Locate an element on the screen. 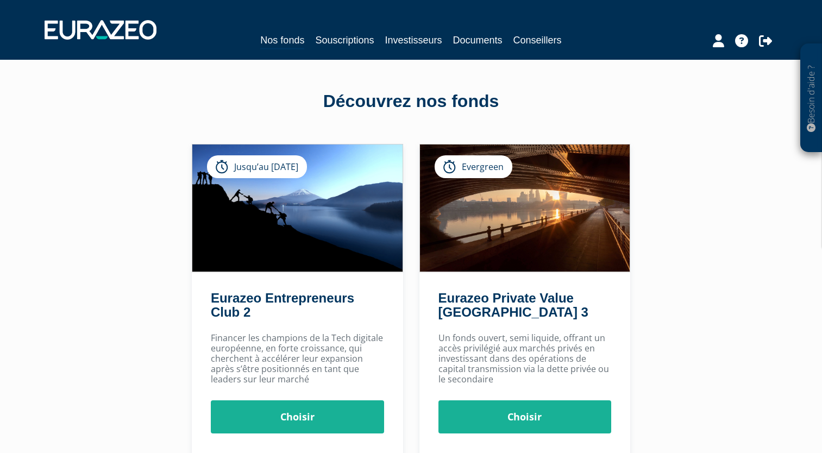  img: Eurazeo Private Value Europe 3 is located at coordinates (525, 208).